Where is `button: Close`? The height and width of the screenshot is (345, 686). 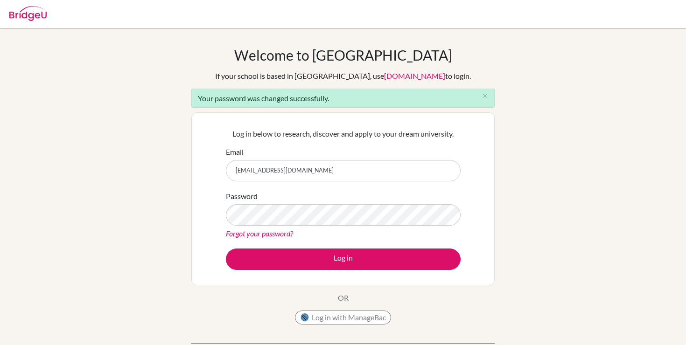
button: Close is located at coordinates (485, 96).